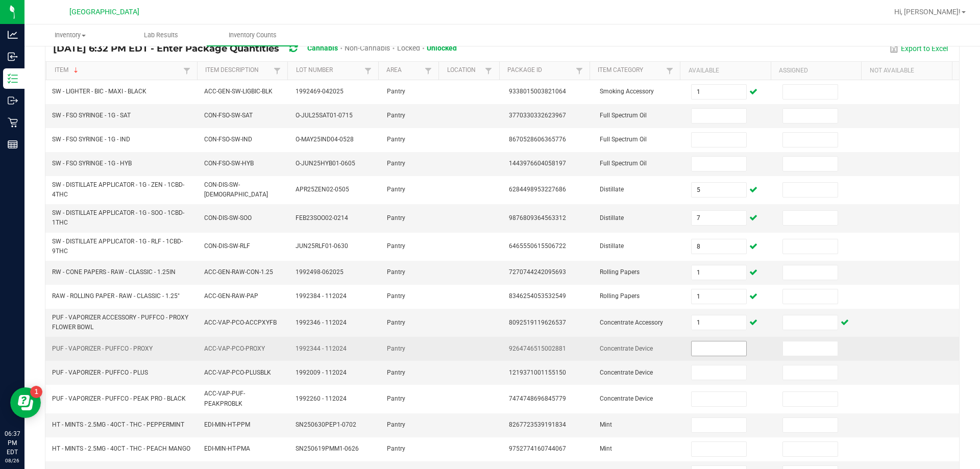 The image size is (980, 469). Describe the element at coordinates (538, 272) in the screenshot. I see `span: 7270744242095693` at that location.